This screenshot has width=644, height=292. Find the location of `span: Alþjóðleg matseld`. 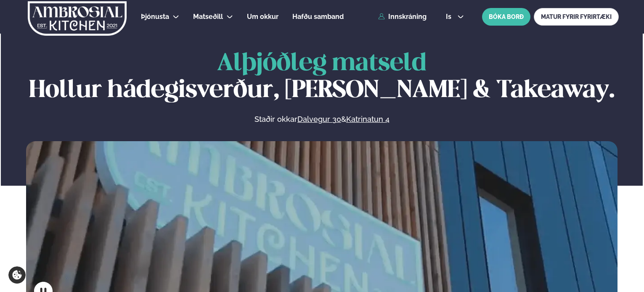

span: Alþjóðleg matseld is located at coordinates (322, 64).